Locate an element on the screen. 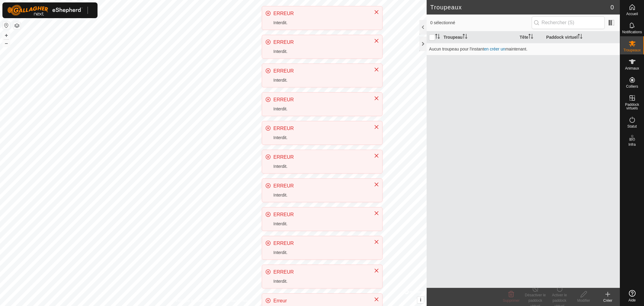 The image size is (644, 306). div: Modifier is located at coordinates (584, 300).